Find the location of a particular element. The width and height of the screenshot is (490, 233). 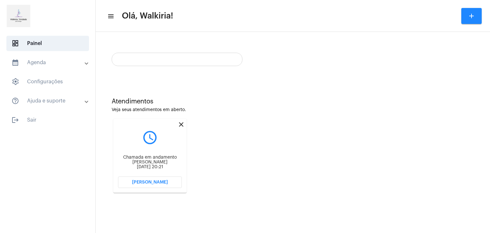

mat-icon: query_builder is located at coordinates (150, 138).